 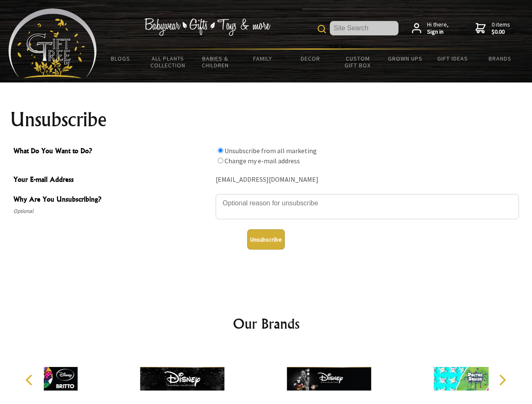 I want to click on span: Hi there,, so click(x=438, y=28).